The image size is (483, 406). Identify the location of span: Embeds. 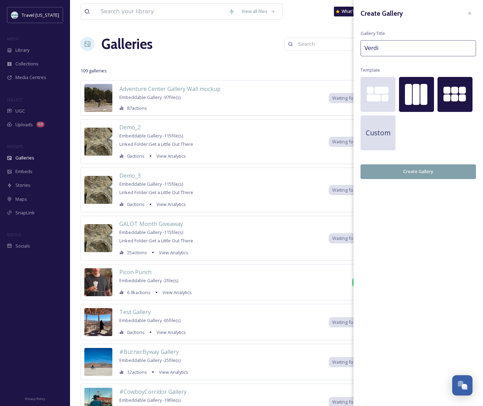
(24, 172).